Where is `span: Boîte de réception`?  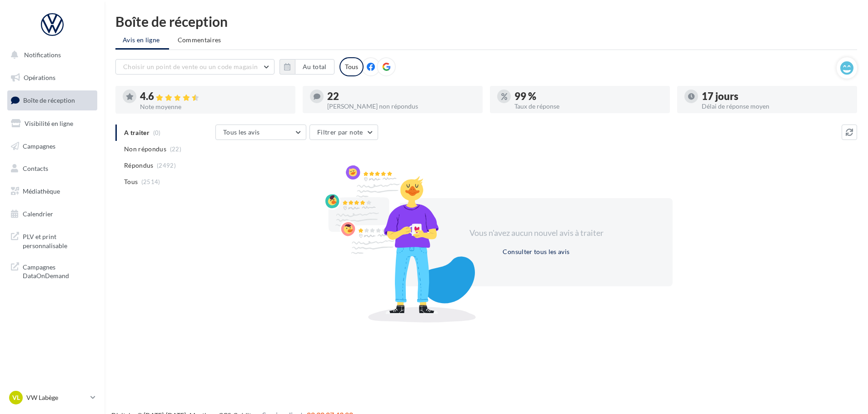
span: Boîte de réception is located at coordinates (49, 100).